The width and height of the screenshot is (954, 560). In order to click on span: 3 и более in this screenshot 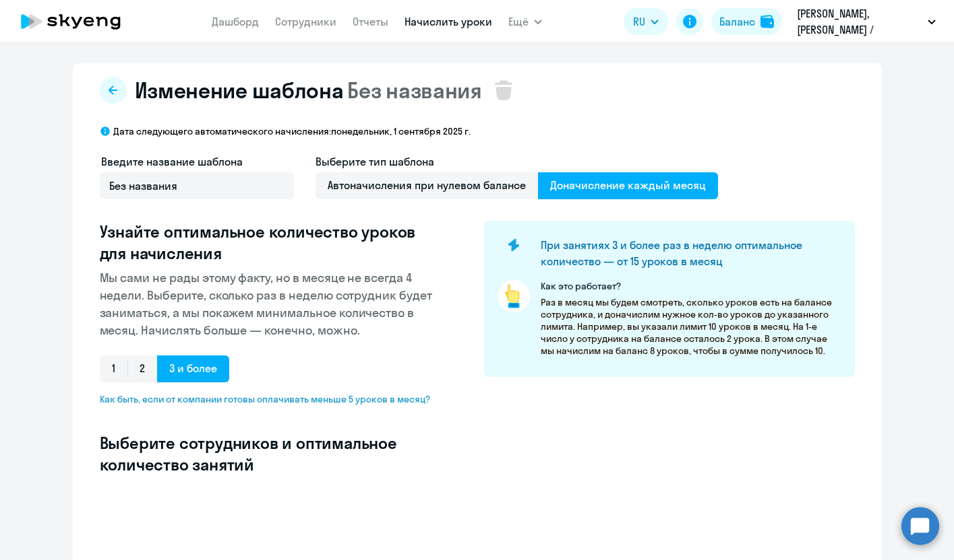, I will do `click(193, 369)`.